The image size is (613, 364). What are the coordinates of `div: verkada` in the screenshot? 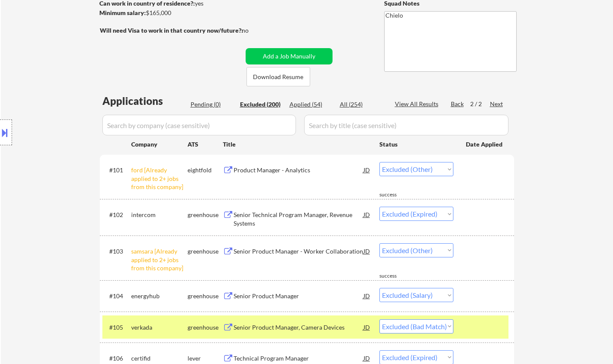 It's located at (159, 328).